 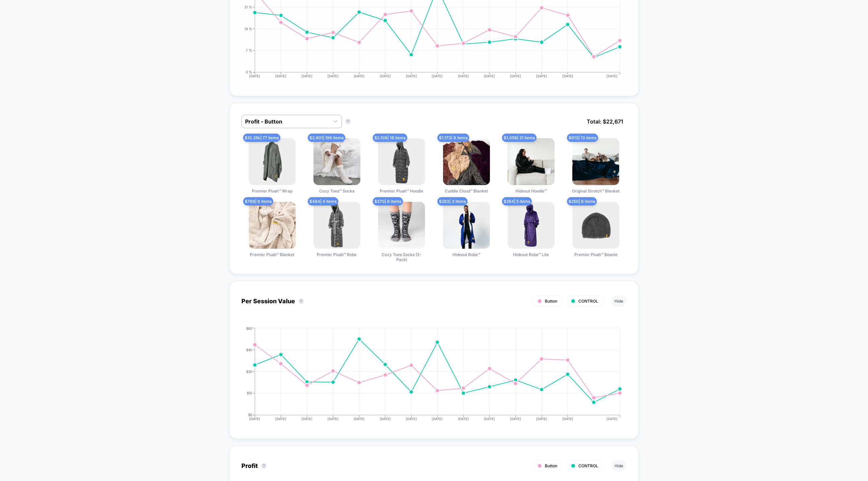 What do you see at coordinates (531, 254) in the screenshot?
I see `span: Hideout Robe™ Lite` at bounding box center [531, 254].